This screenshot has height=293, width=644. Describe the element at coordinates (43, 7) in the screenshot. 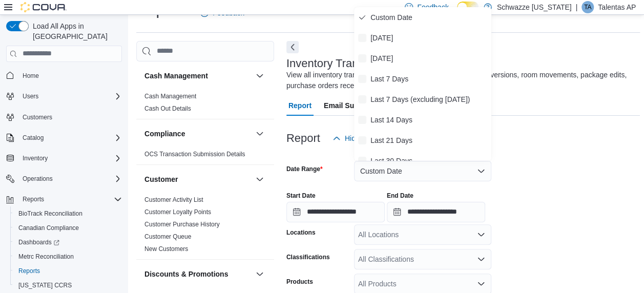

I see `img: Cova` at that location.